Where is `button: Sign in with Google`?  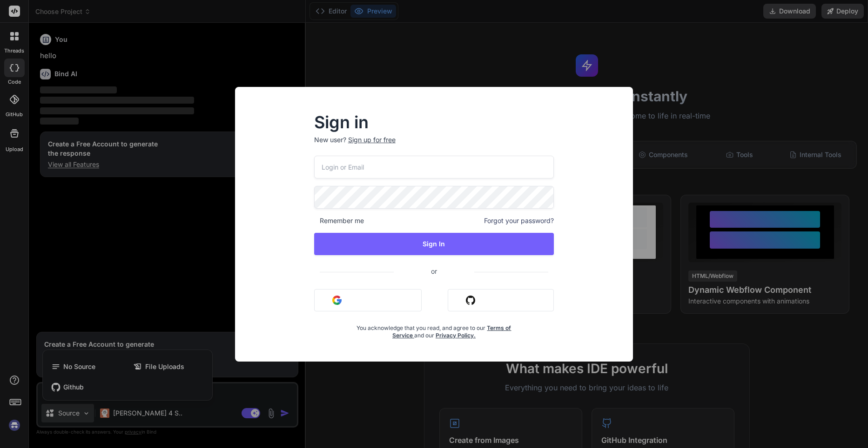 button: Sign in with Google is located at coordinates (368, 301).